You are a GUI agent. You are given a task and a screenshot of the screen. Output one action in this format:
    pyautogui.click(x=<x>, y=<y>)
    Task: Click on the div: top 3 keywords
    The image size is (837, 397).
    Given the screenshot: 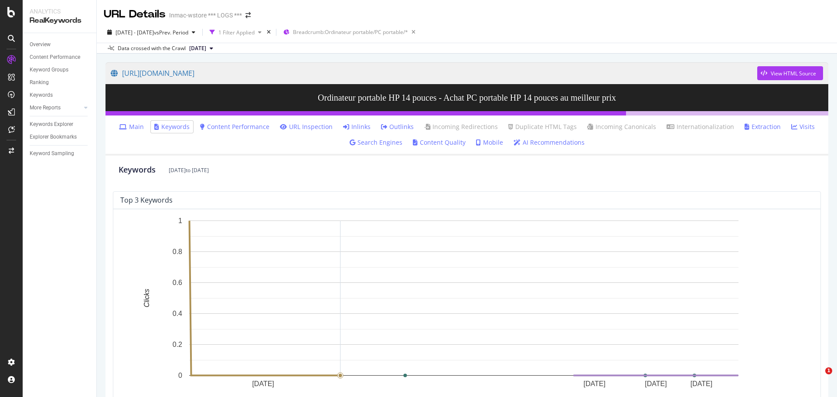 What is the action you would take?
    pyautogui.click(x=146, y=200)
    